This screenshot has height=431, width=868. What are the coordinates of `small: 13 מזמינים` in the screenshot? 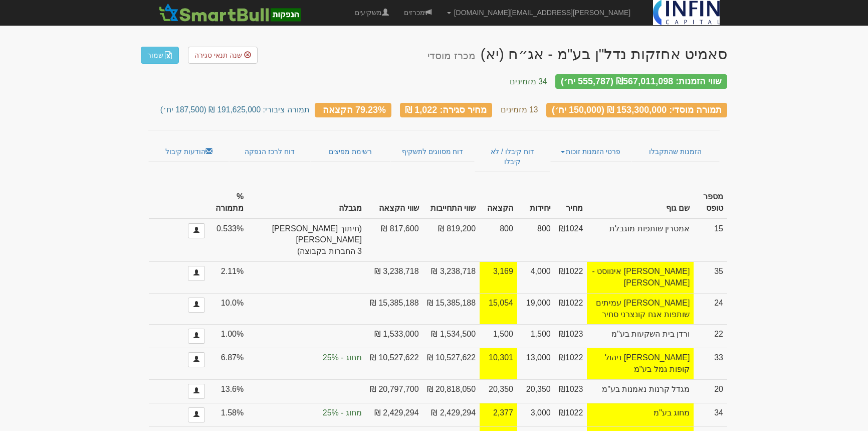 It's located at (519, 109).